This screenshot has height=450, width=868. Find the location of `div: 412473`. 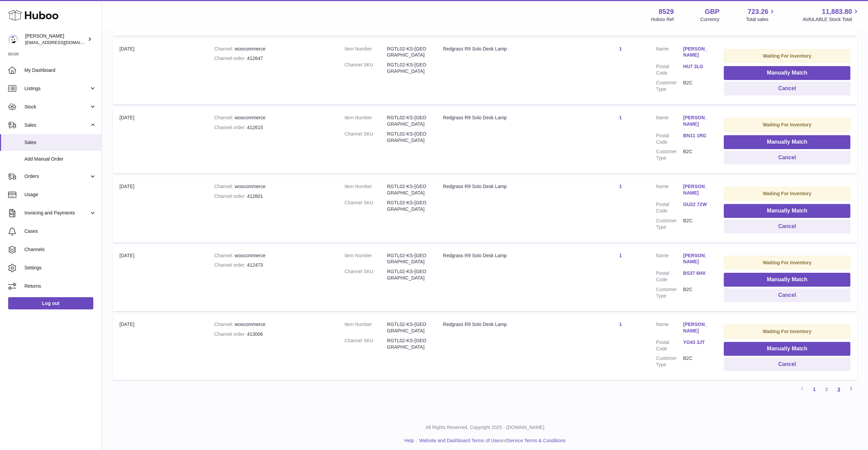

div: 412473 is located at coordinates (273, 265).